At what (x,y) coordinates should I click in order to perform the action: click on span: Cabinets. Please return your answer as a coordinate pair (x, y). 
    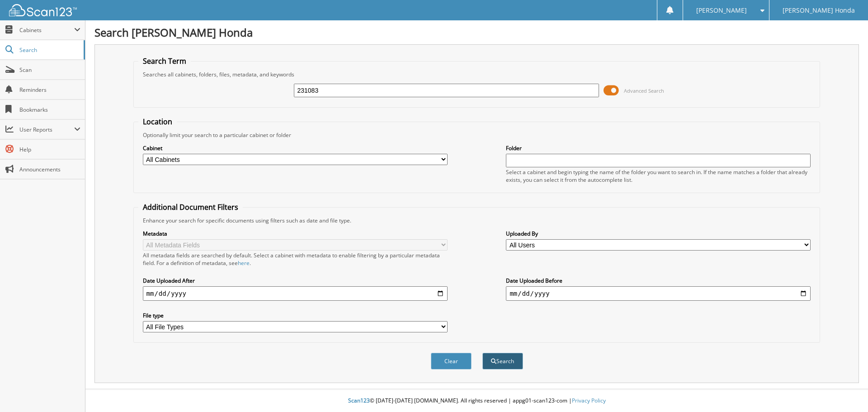
    Looking at the image, I should click on (47, 30).